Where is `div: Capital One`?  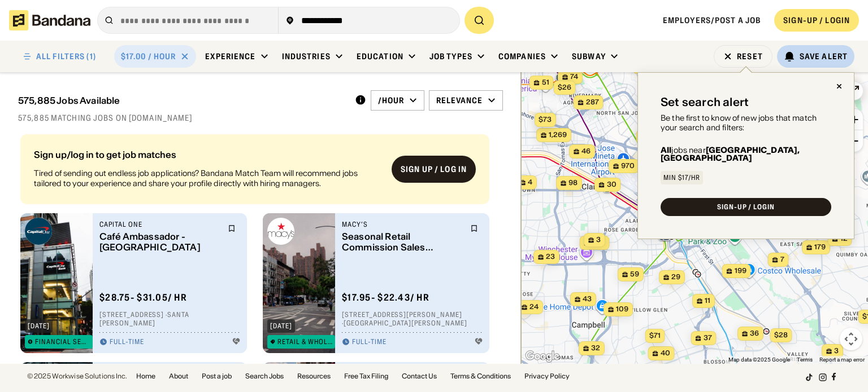
div: Capital One is located at coordinates (160, 225).